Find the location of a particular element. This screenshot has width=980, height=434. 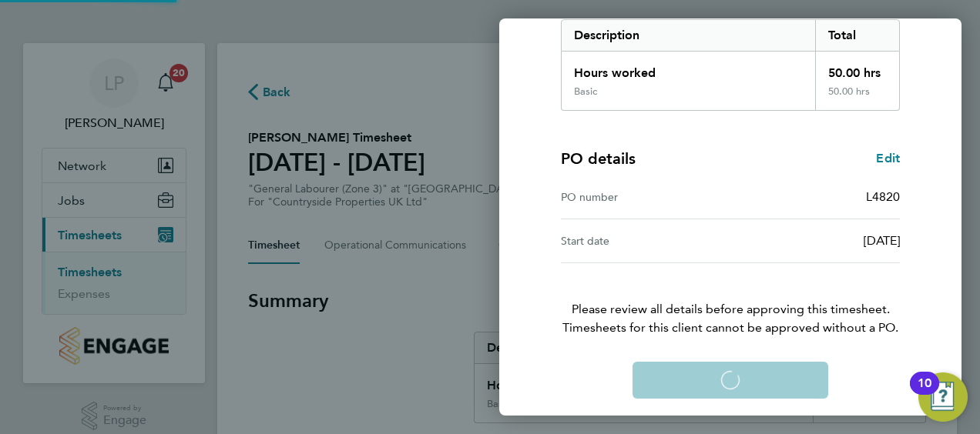

div: Description is located at coordinates (687, 35).